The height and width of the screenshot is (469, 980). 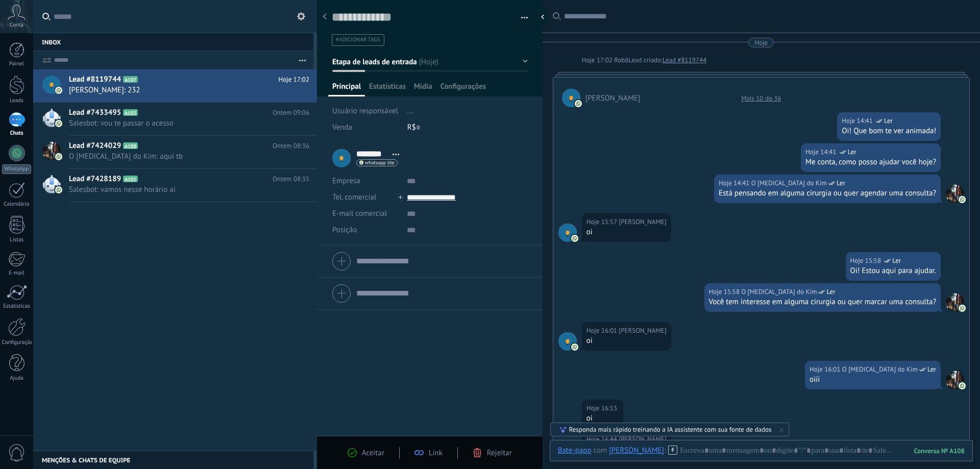 What do you see at coordinates (366, 230) in the screenshot?
I see `div: Posição` at bounding box center [366, 230].